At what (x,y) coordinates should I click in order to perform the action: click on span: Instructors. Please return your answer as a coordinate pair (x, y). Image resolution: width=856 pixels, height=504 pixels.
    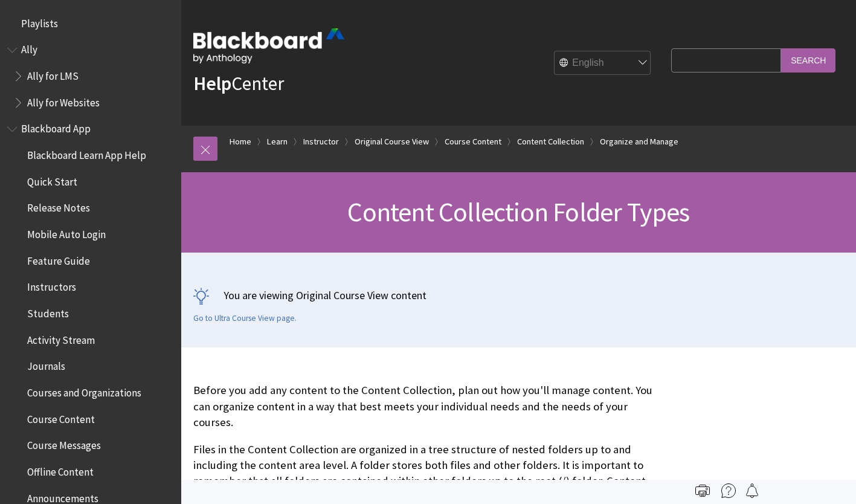
    Looking at the image, I should click on (51, 285).